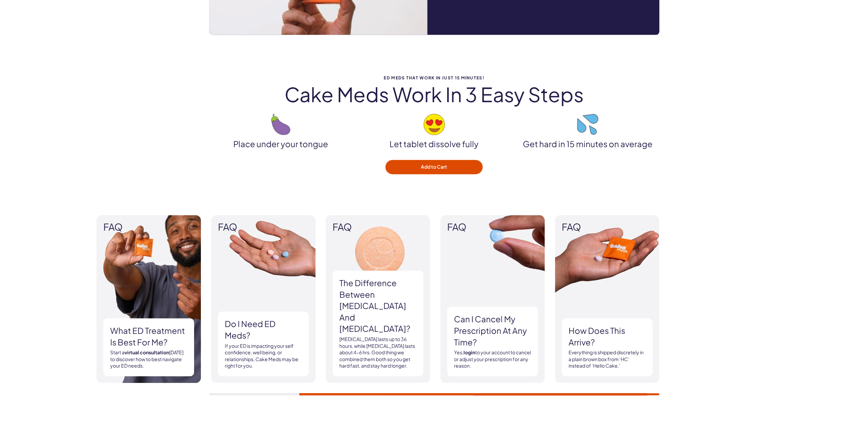 This screenshot has height=433, width=868. I want to click on a: virtual consultation, so click(147, 352).